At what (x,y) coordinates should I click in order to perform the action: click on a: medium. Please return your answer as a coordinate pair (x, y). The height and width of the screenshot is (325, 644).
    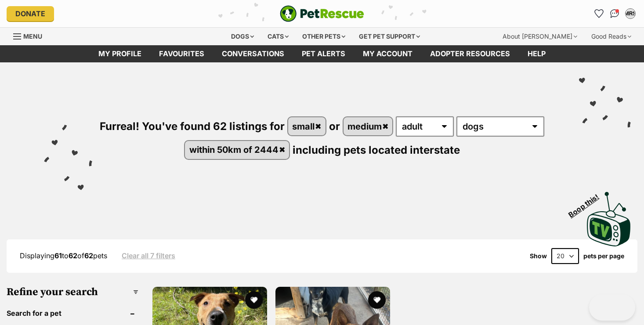
    Looking at the image, I should click on (368, 126).